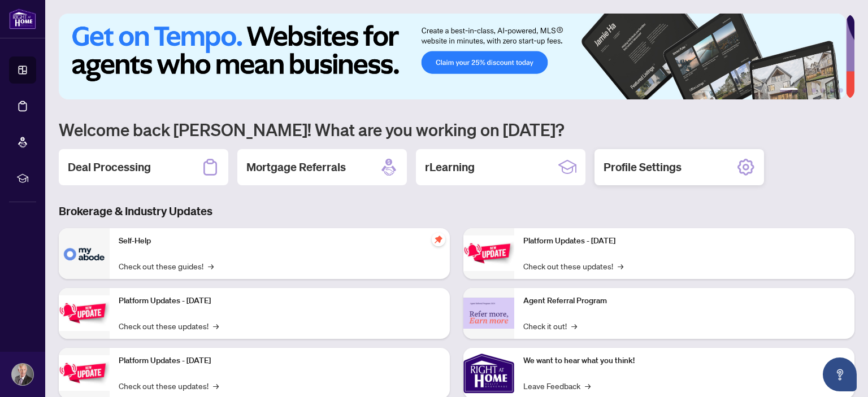  What do you see at coordinates (557, 386) in the screenshot?
I see `a: Leave Feedback→` at bounding box center [557, 386].